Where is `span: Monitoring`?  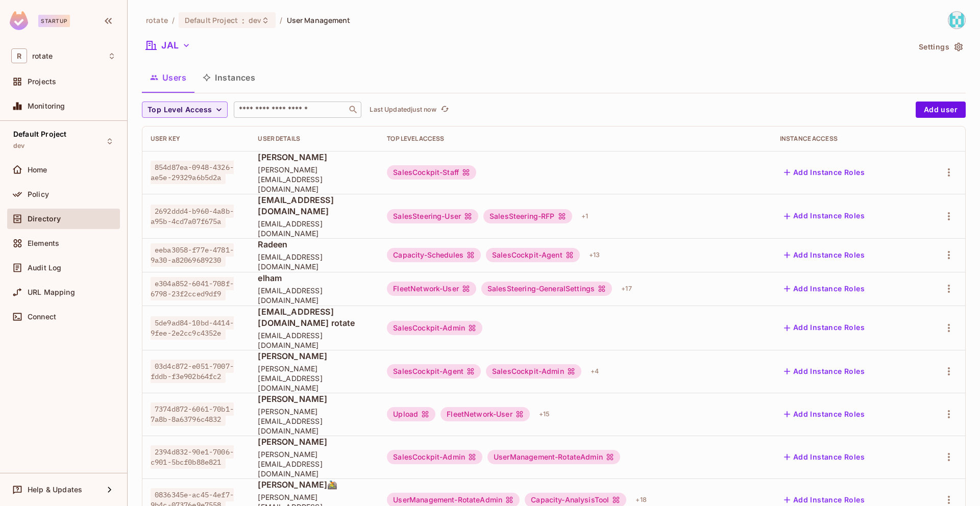 span: Monitoring is located at coordinates (47, 106).